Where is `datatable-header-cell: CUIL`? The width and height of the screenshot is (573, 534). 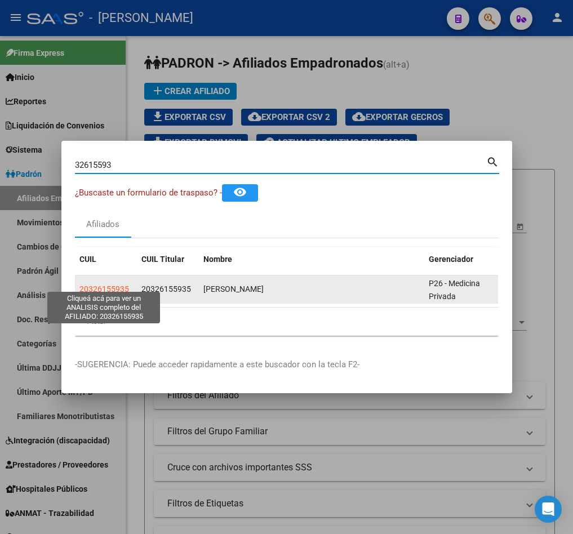
datatable-header-cell: CUIL is located at coordinates (106, 259).